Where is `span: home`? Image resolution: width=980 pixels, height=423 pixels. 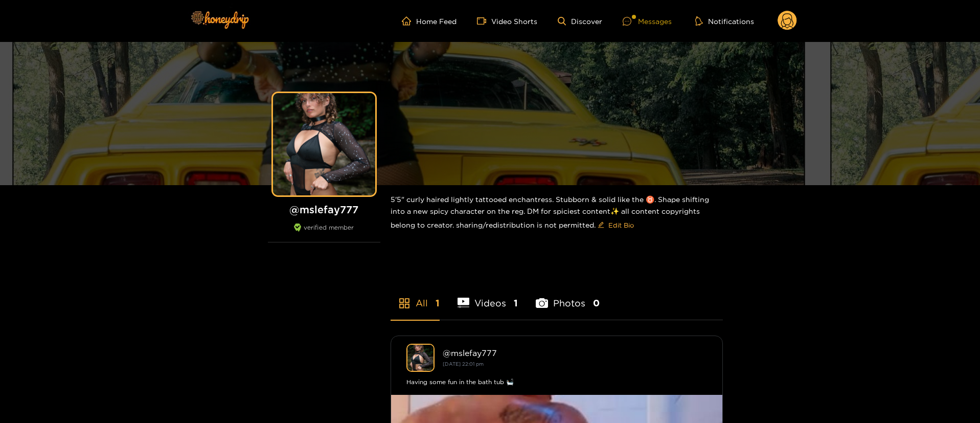 span: home is located at coordinates (409, 21).